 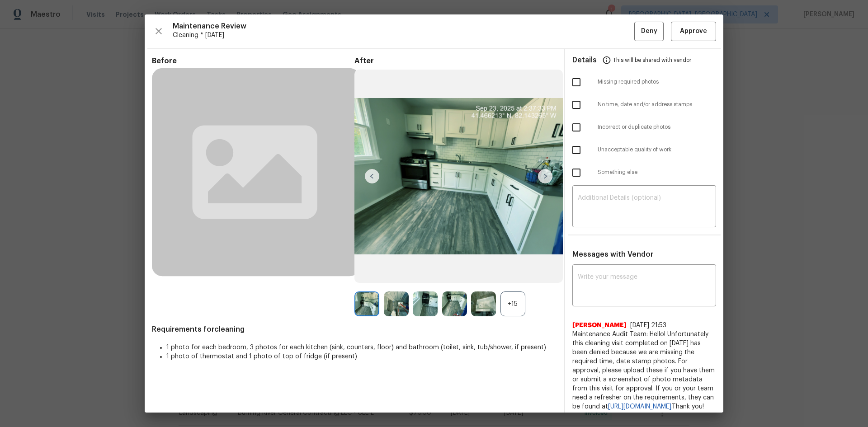 I want to click on span: No time, date and/or address stamps, so click(x=657, y=105).